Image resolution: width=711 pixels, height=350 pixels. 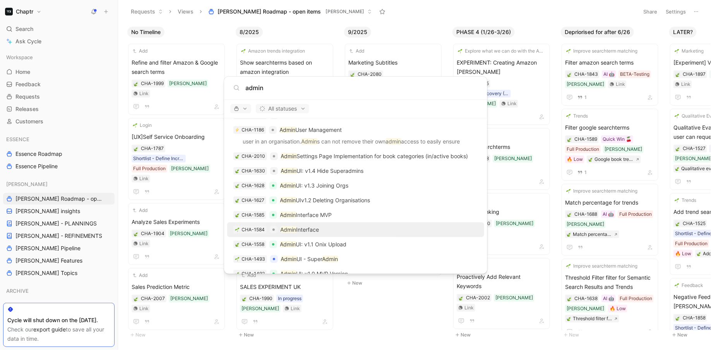 I want to click on p: User Management, so click(x=311, y=130).